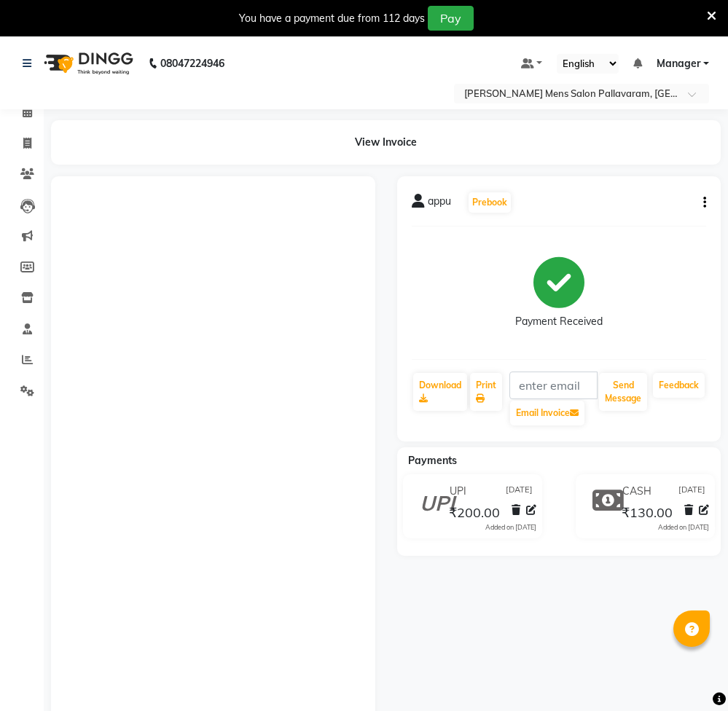  What do you see at coordinates (486, 391) in the screenshot?
I see `a: Print` at bounding box center [486, 391].